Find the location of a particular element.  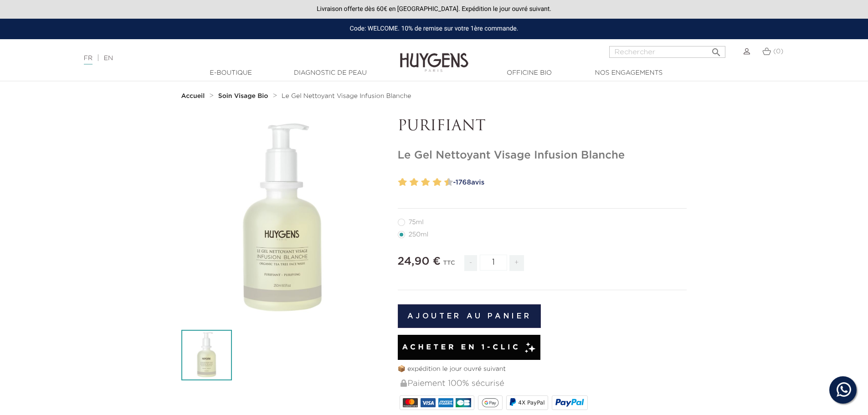

a: E-Boutique is located at coordinates (231, 73).